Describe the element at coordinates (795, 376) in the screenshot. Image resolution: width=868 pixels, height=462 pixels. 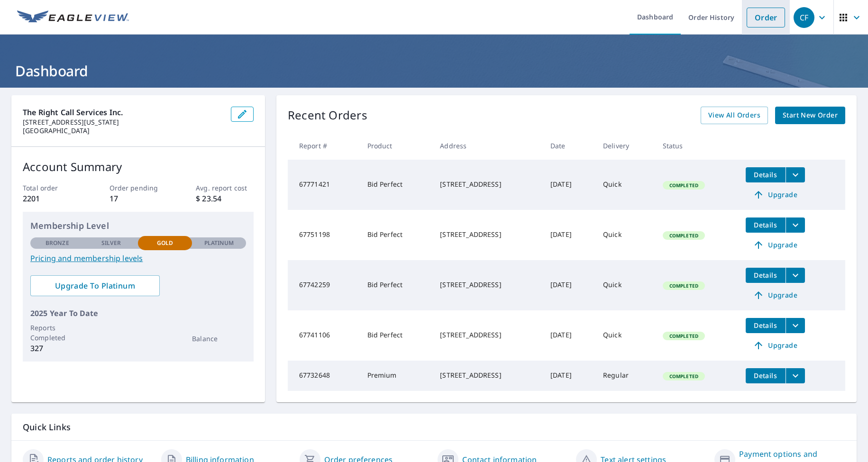
I see `button: filesDropdownBtn-67732648` at that location.